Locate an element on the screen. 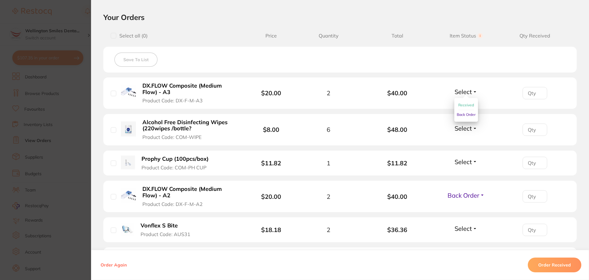 The image size is (589, 280). b: $8.00 is located at coordinates (271, 129).